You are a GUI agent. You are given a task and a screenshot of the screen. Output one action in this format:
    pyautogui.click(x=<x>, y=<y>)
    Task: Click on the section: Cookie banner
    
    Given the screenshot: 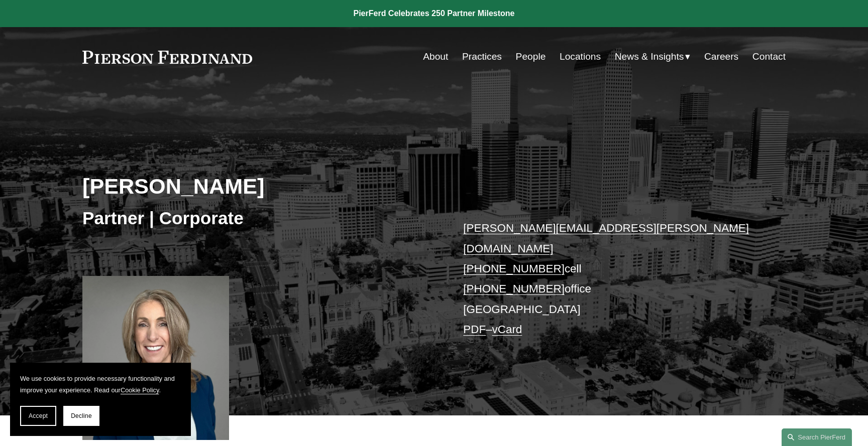 What is the action you would take?
    pyautogui.click(x=100, y=400)
    